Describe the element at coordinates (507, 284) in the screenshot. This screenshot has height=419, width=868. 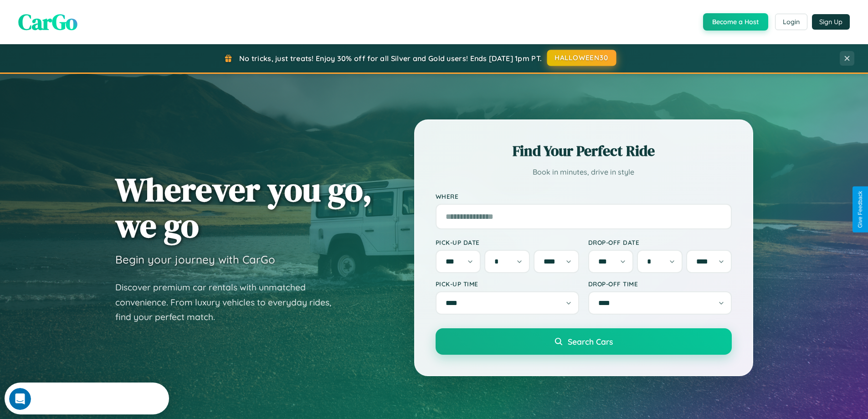
I see `label: Pick-up Time` at that location.